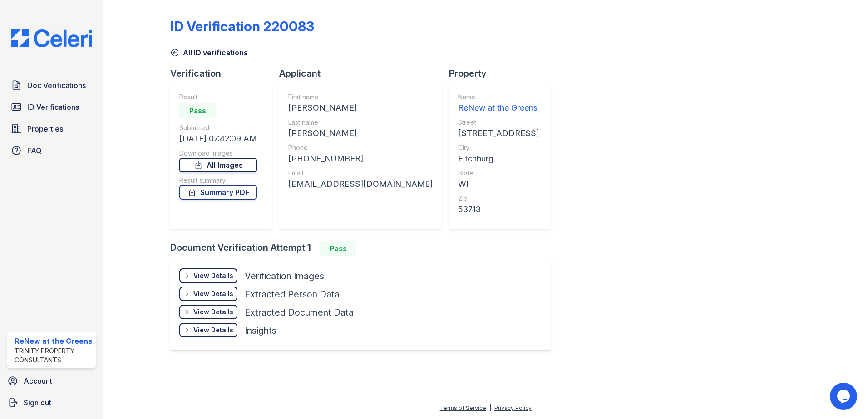  Describe the element at coordinates (499, 184) in the screenshot. I see `div: WI` at that location.